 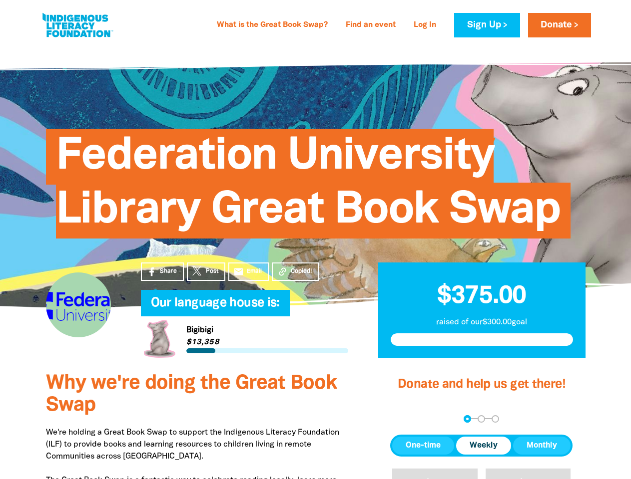 What do you see at coordinates (495, 419) in the screenshot?
I see `button: Navigate to step 3 of 3 to enter your payment details` at bounding box center [495, 419].